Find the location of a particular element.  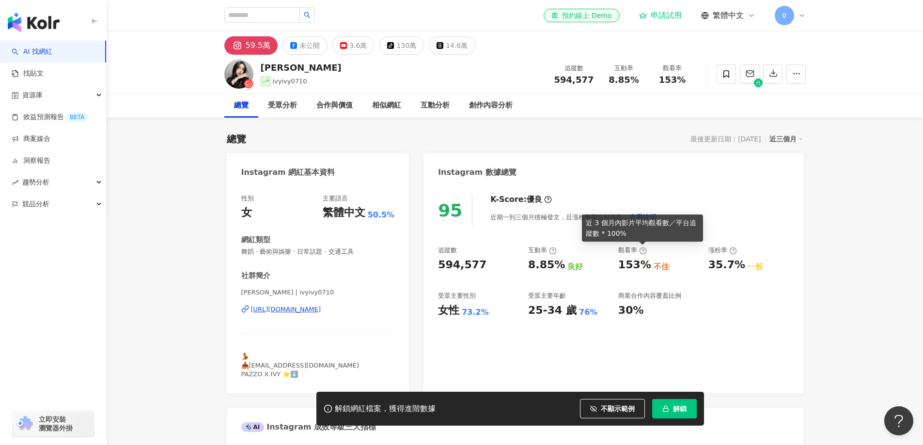

span: 0 is located at coordinates (784, 15).